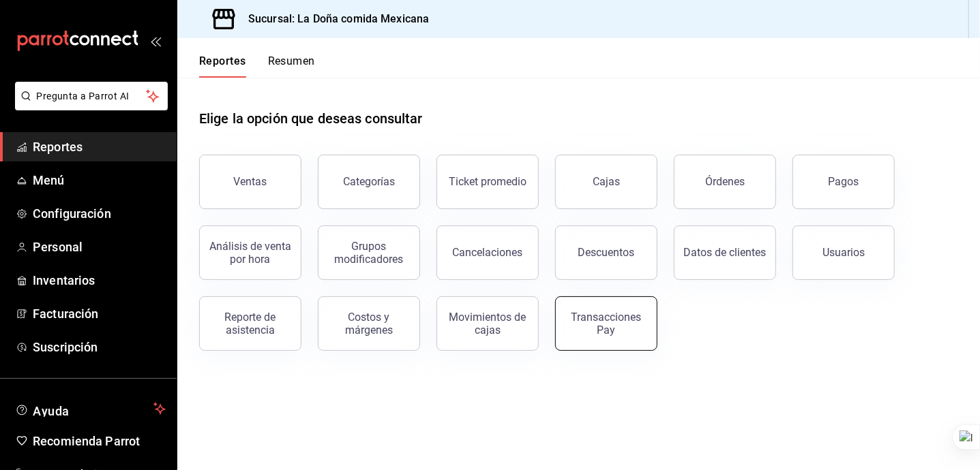 The width and height of the screenshot is (980, 470). What do you see at coordinates (99, 146) in the screenshot?
I see `span: Reportes` at bounding box center [99, 146].